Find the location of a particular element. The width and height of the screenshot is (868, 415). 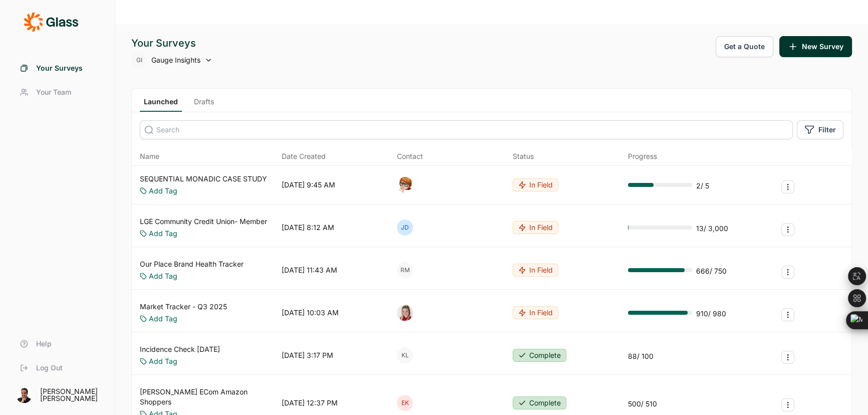

div: 910 / 980 is located at coordinates (711, 314).